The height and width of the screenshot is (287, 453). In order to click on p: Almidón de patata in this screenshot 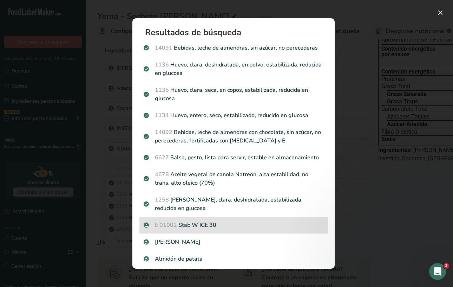, I will do `click(234, 259)`.